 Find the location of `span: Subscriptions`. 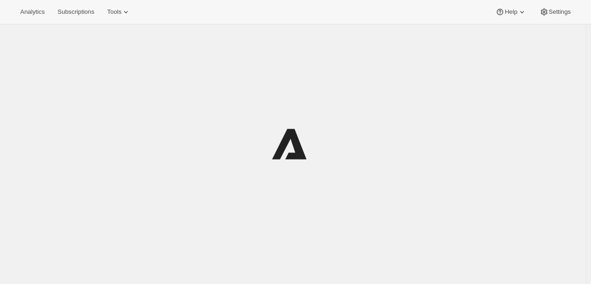

span: Subscriptions is located at coordinates (76, 12).